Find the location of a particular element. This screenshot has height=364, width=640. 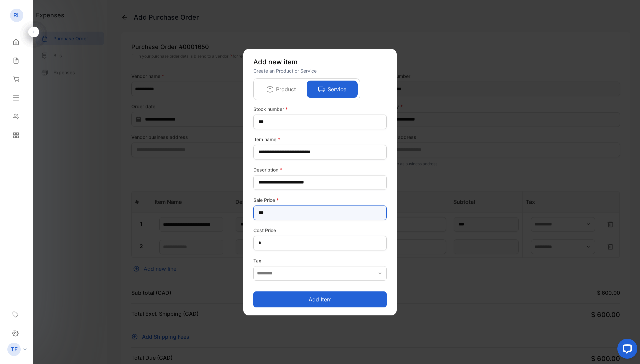

button: Open LiveChat chat widget is located at coordinates (15, 13).